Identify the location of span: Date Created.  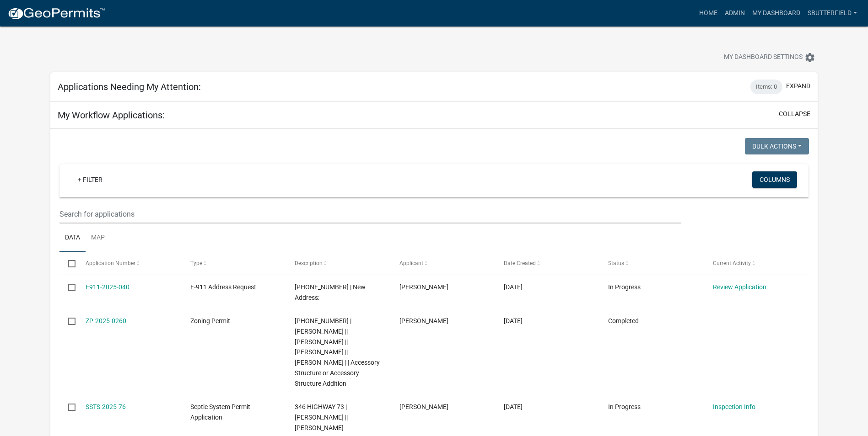
(520, 263).